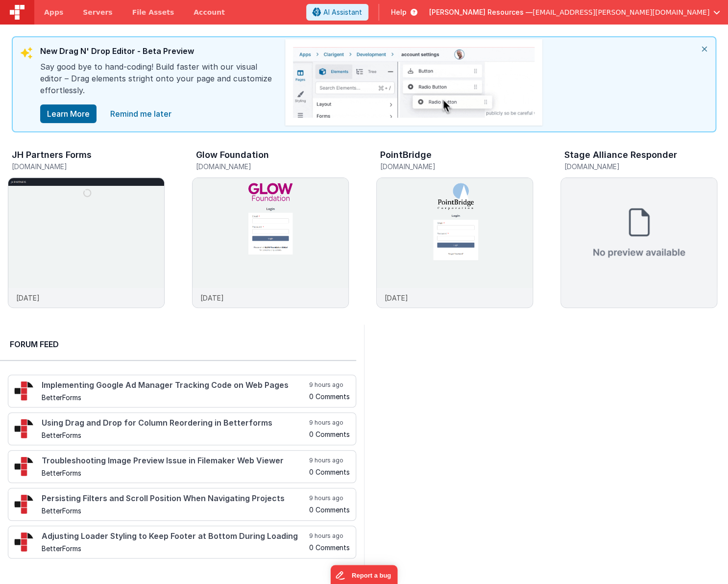  I want to click on h3: Glow Foundation, so click(232, 155).